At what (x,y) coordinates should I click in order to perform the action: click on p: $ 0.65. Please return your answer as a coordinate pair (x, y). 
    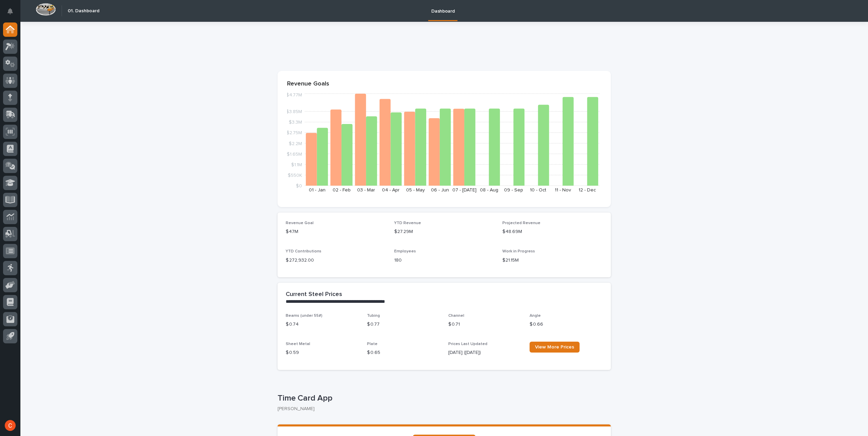
    Looking at the image, I should click on (403, 352).